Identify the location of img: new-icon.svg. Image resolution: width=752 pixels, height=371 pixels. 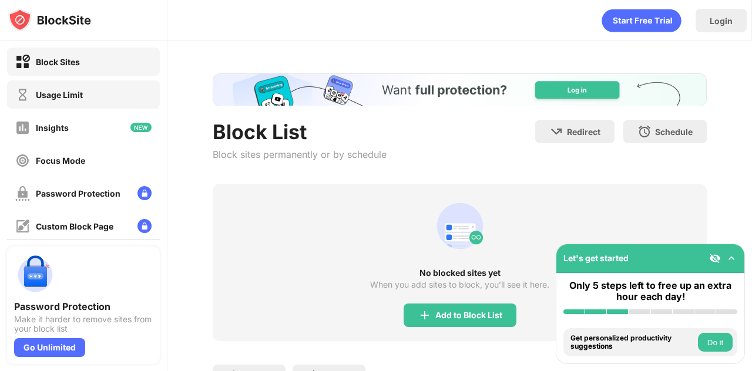
(141, 128).